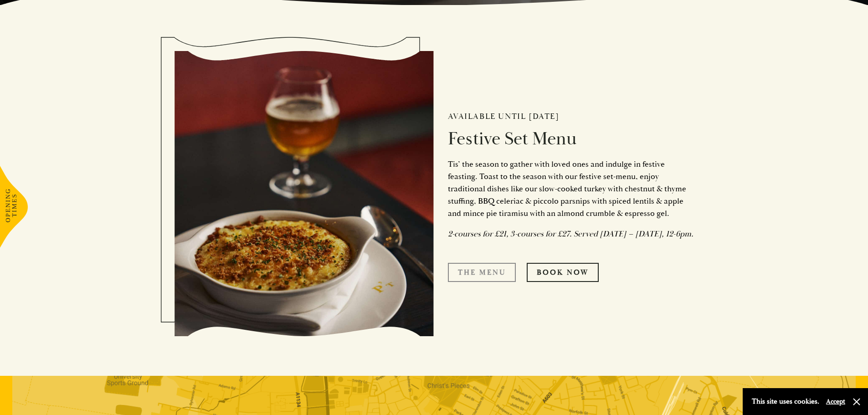  What do you see at coordinates (571, 139) in the screenshot?
I see `h2: Festive Set Menu` at bounding box center [571, 139].